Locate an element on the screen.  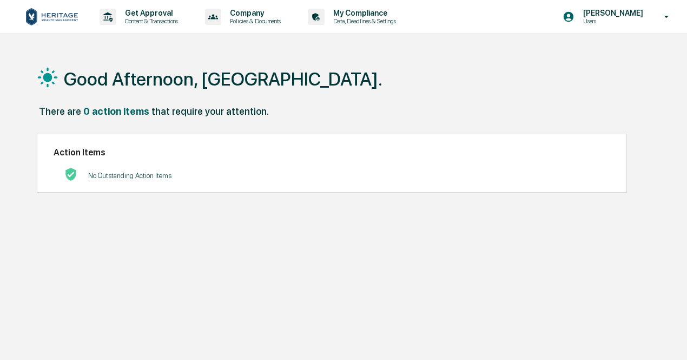
p: Policies & Documents is located at coordinates (254, 21).